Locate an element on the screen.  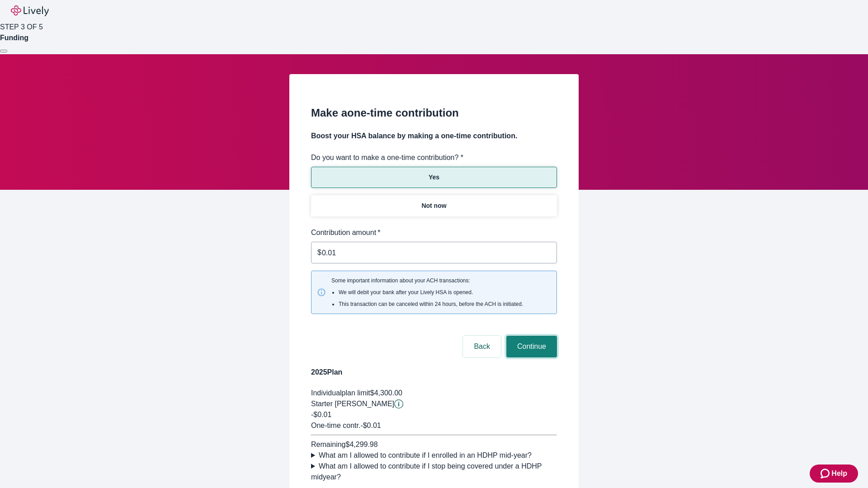
svg: Starter penny details is located at coordinates (399, 404).